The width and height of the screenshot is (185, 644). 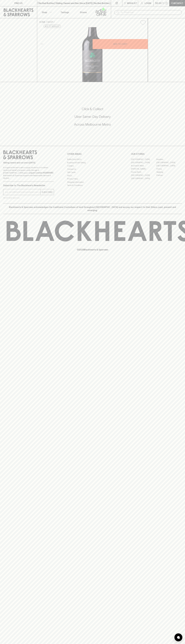 I want to click on p: $0.00, so click(x=158, y=3).